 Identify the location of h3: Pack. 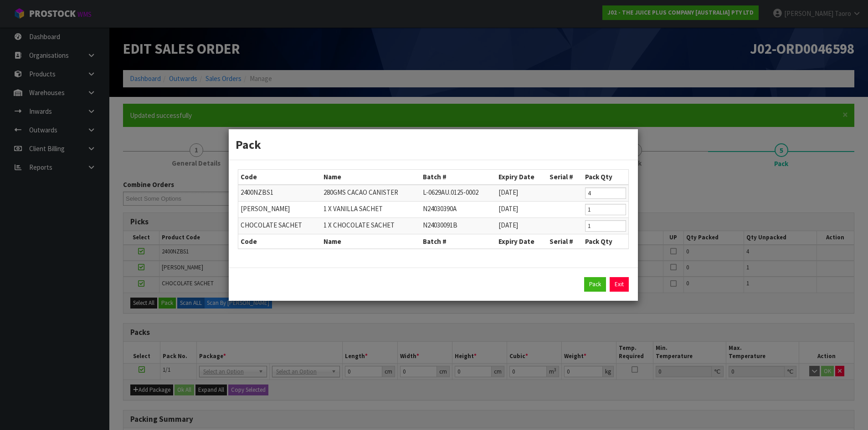
(434, 144).